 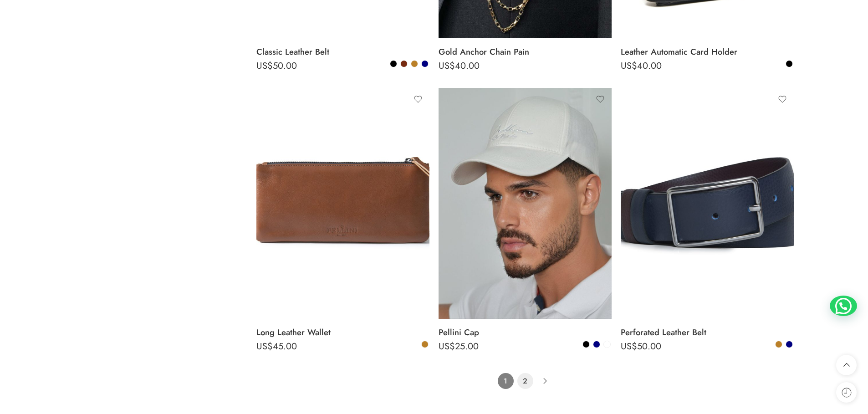 What do you see at coordinates (525, 381) in the screenshot?
I see `a: Page 2` at bounding box center [525, 381].